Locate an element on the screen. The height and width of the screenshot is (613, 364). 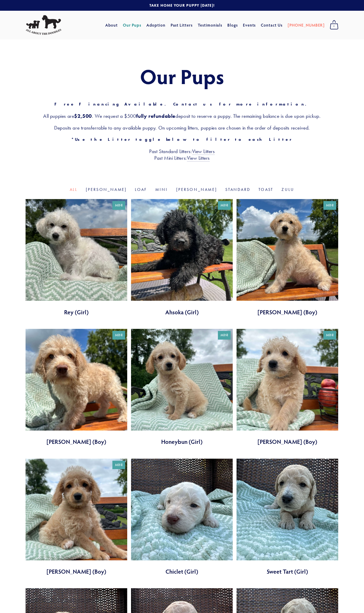
a: Testimonials is located at coordinates (210, 25).